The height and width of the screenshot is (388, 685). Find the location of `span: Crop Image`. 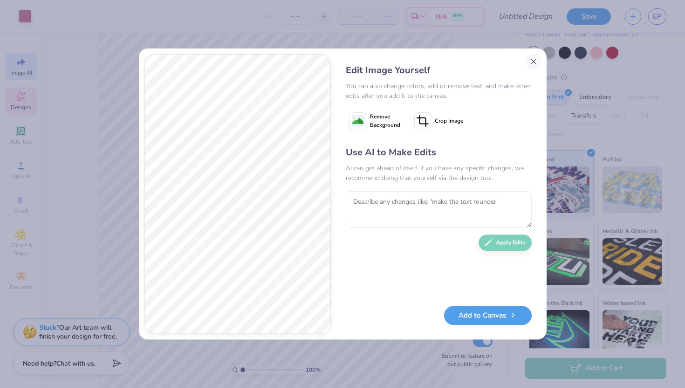

span: Crop Image is located at coordinates (449, 121).